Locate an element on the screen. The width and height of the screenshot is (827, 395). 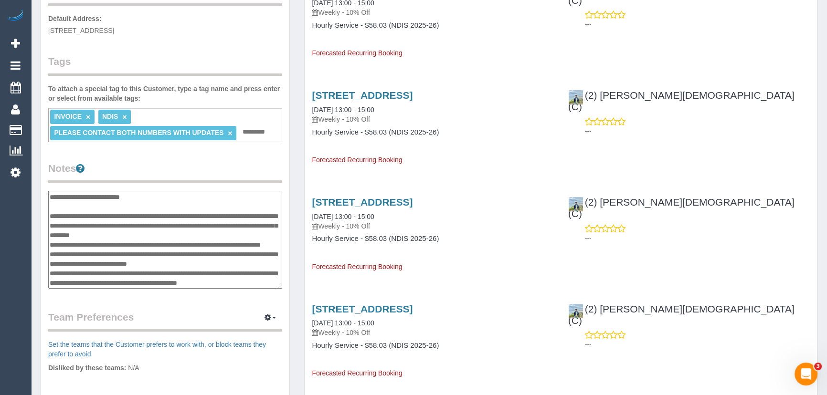
img: Automaid Logo is located at coordinates (15, 16).